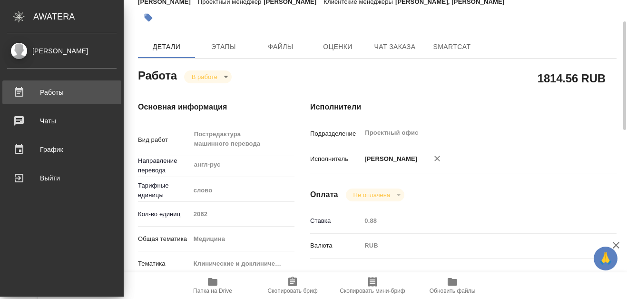  Describe the element at coordinates (372, 291) in the screenshot. I see `span: Скопировать мини-бриф` at that location.